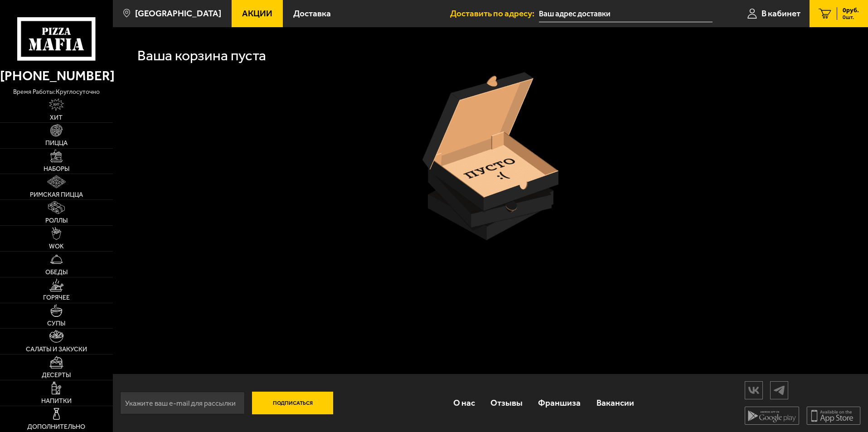  I want to click on span: Десерты, so click(56, 375).